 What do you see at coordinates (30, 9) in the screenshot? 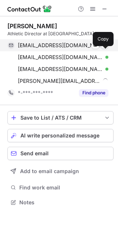
I see `img: ContactOut v5.3.10` at bounding box center [30, 9].